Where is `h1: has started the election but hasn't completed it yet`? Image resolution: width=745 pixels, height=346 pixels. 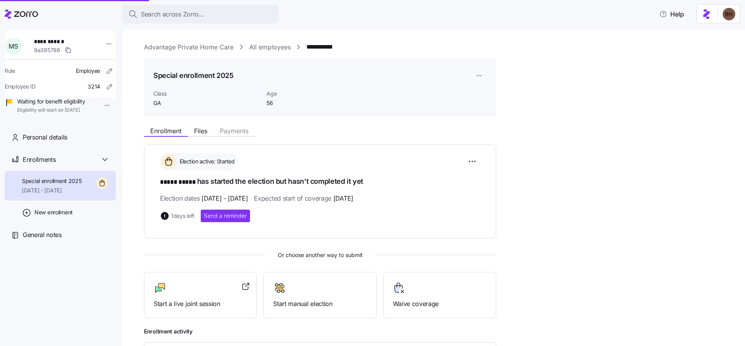 h1: has started the election but hasn't completed it yet is located at coordinates (320, 182).